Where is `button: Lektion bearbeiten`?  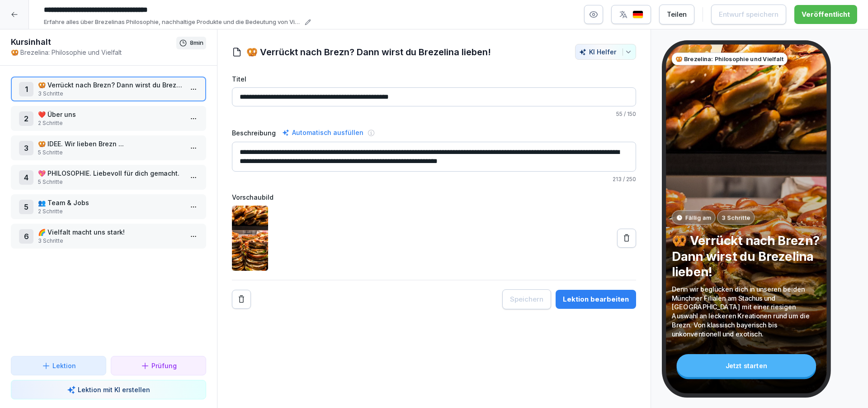
button: Lektion bearbeiten is located at coordinates (596, 299).